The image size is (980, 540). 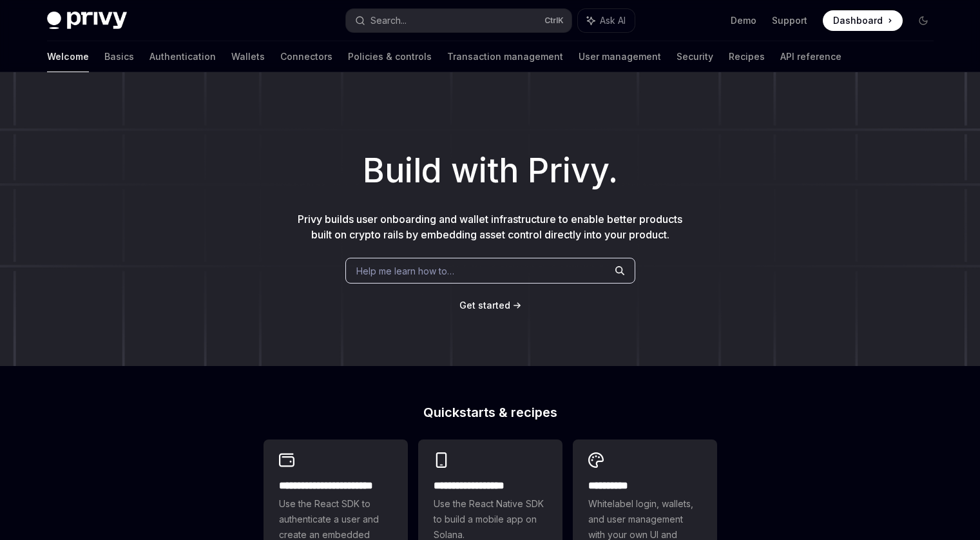 What do you see at coordinates (490, 227) in the screenshot?
I see `span: Privy builds user onboarding and wallet infrastructure to enable better products built on crypto ...` at bounding box center [490, 227].